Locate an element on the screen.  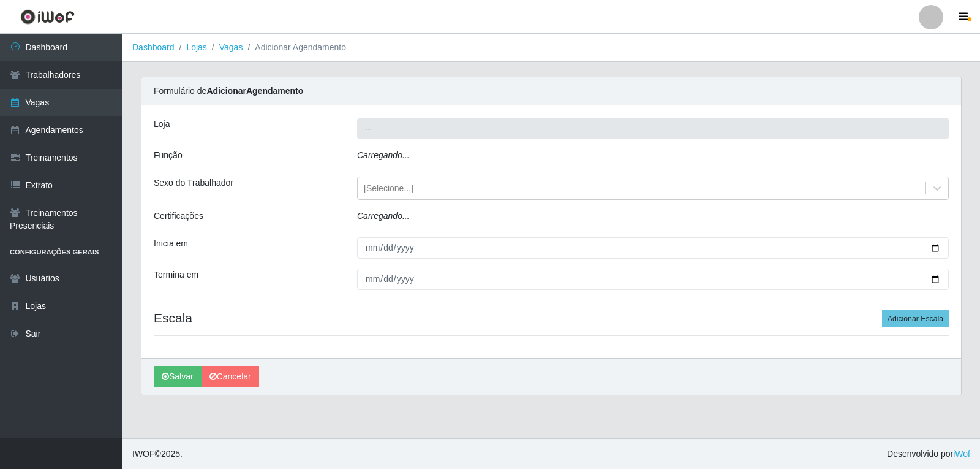
li: Adicionar Agendamento is located at coordinates (294, 47).